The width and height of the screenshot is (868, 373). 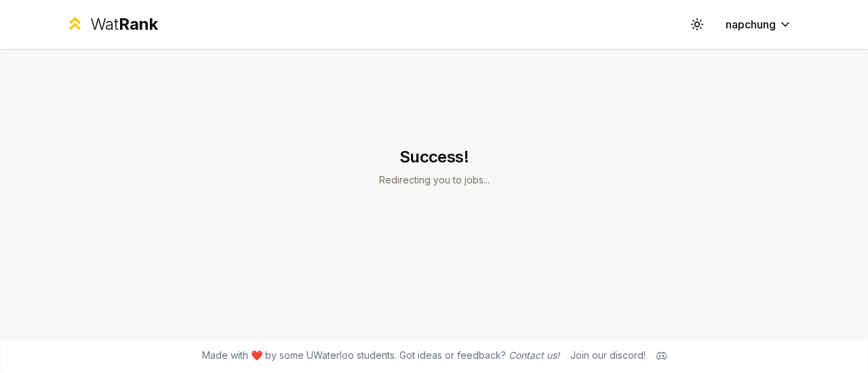 What do you see at coordinates (759, 24) in the screenshot?
I see `button: napchung` at bounding box center [759, 24].